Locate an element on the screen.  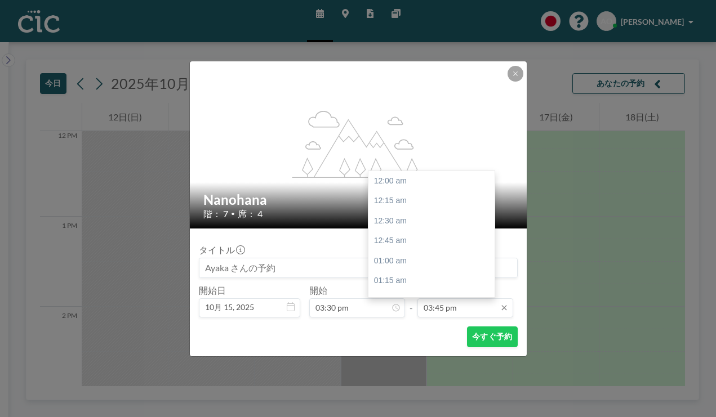
g: flex-grow: 1.2; is located at coordinates (358, 144).